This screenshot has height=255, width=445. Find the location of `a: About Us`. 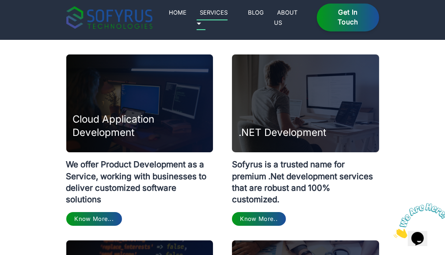

a: About Us is located at coordinates (286, 17).